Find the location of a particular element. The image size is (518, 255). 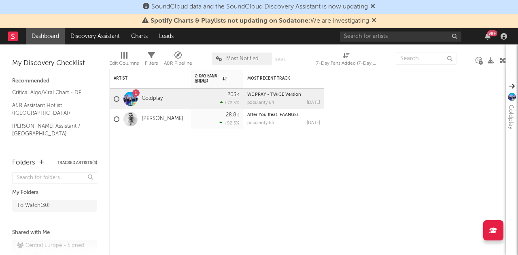

a: To Watch(30) is located at coordinates (55, 206).